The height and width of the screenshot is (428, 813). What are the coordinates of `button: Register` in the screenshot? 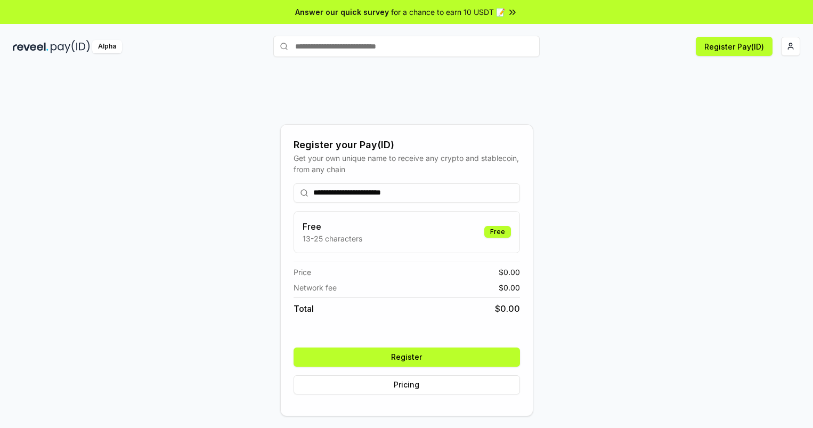 It's located at (406, 357).